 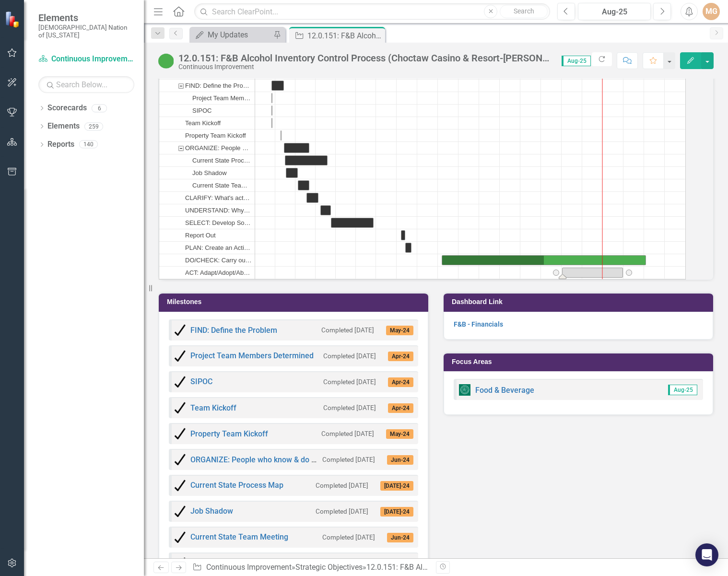 What do you see at coordinates (207, 222) in the screenshot?
I see `div: SELECT: Develop Solutions` at bounding box center [207, 222].